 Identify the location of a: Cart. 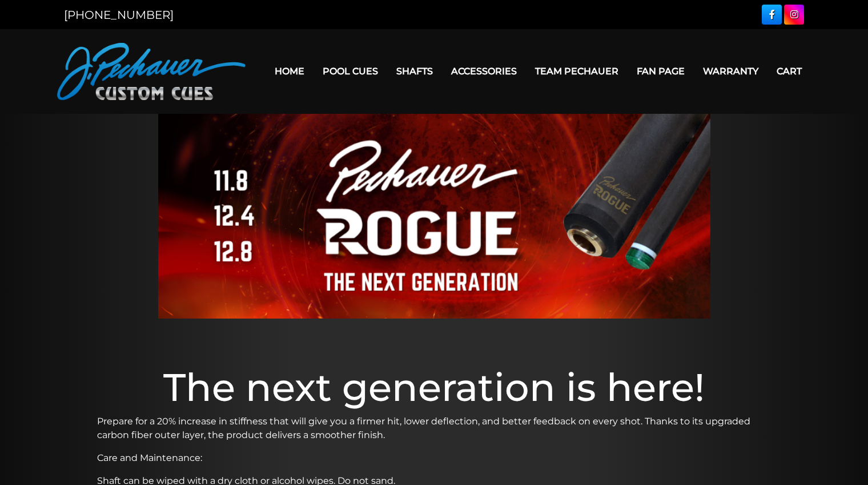
(789, 71).